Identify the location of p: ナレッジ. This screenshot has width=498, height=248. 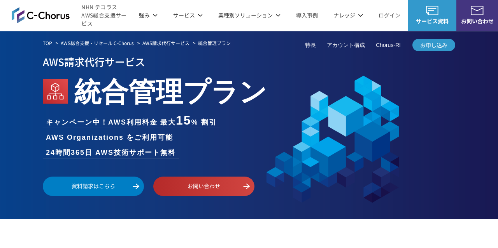
(348, 15).